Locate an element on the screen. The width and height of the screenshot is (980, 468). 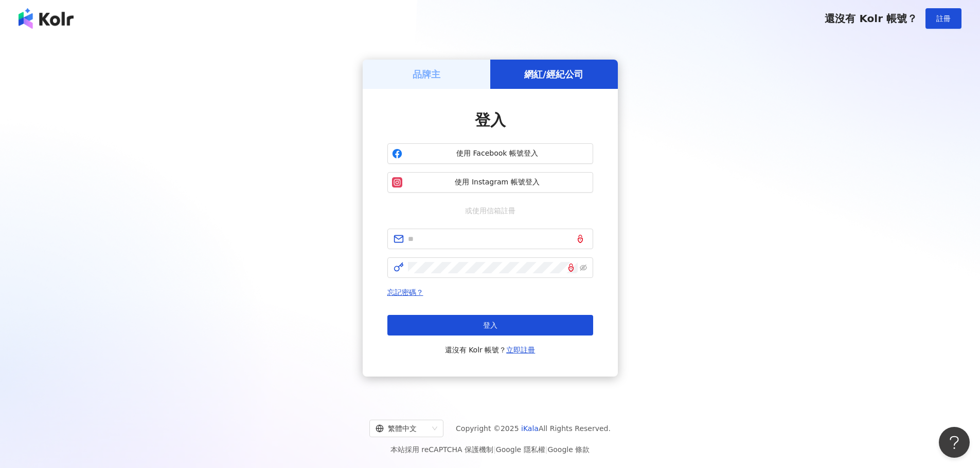
span: 註冊 is located at coordinates (943, 18).